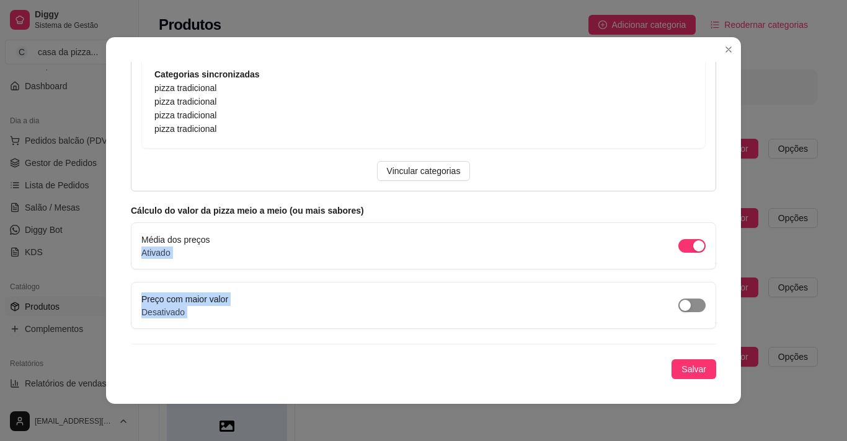 This screenshot has height=441, width=847. Describe the element at coordinates (185, 299) in the screenshot. I see `label: Preço com maior valor` at that location.